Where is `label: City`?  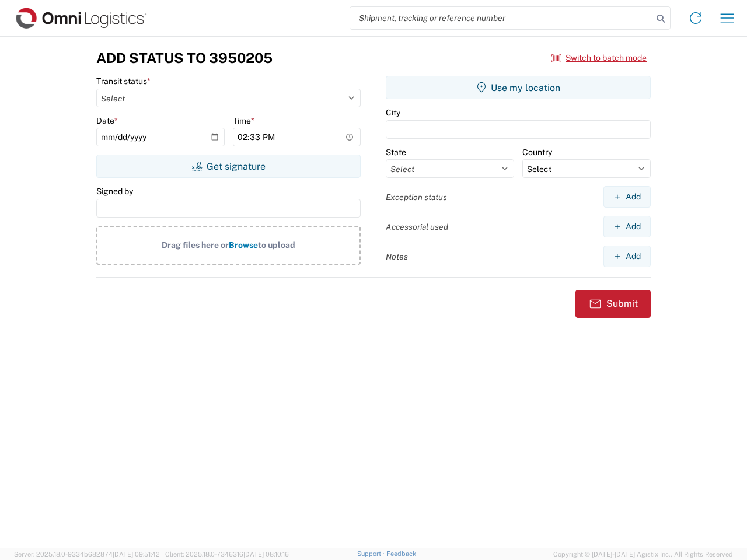 label: City is located at coordinates (392, 113).